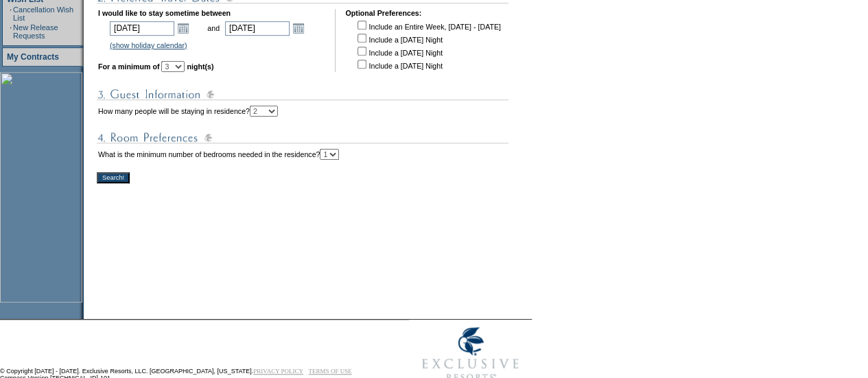 Image resolution: width=868 pixels, height=378 pixels. What do you see at coordinates (35, 32) in the screenshot?
I see `a: New Release Requests` at bounding box center [35, 32].